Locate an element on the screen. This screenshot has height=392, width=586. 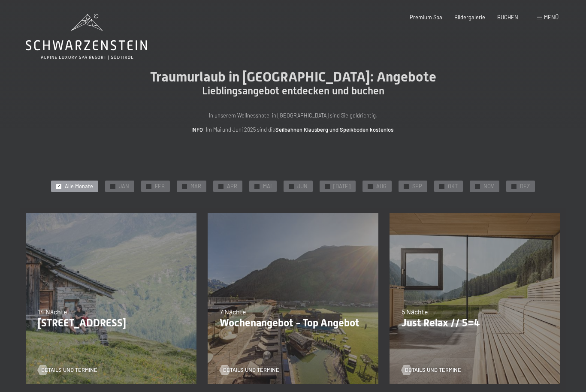
span: AUG is located at coordinates (381, 186).